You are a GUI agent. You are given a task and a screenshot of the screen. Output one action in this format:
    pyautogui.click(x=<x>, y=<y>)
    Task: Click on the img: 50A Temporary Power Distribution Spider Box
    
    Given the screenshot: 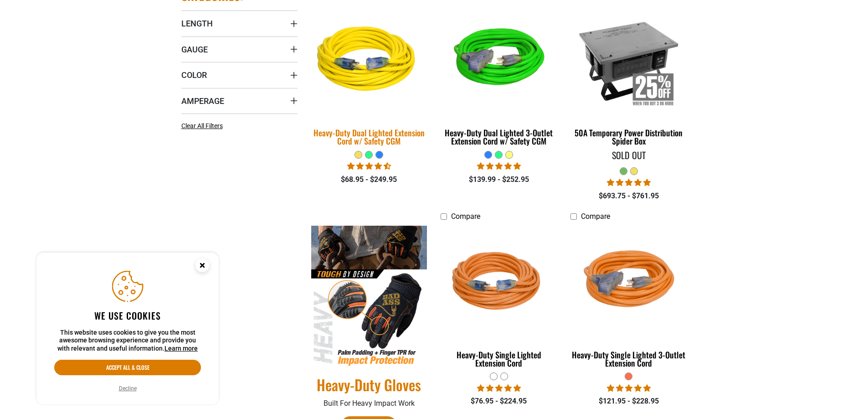 What is the action you would take?
    pyautogui.click(x=629, y=61)
    